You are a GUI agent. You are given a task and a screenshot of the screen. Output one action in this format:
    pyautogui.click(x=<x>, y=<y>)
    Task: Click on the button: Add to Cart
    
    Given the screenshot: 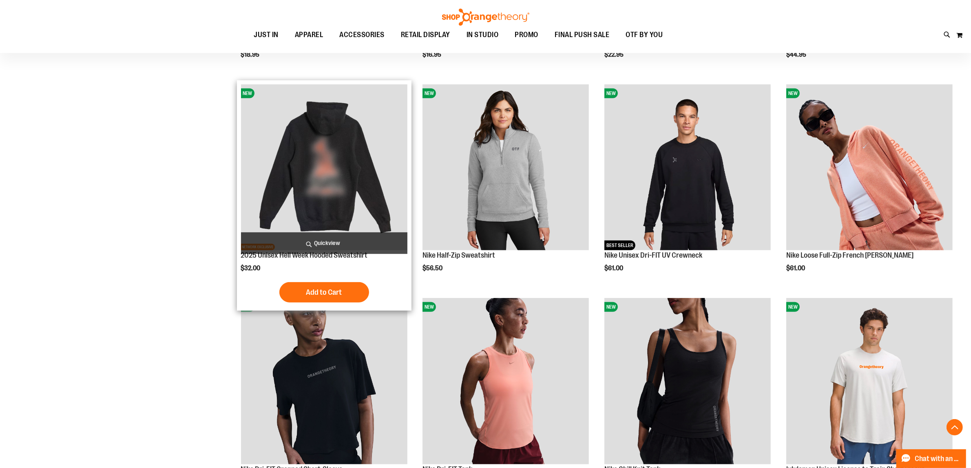 What is the action you would take?
    pyautogui.click(x=324, y=292)
    